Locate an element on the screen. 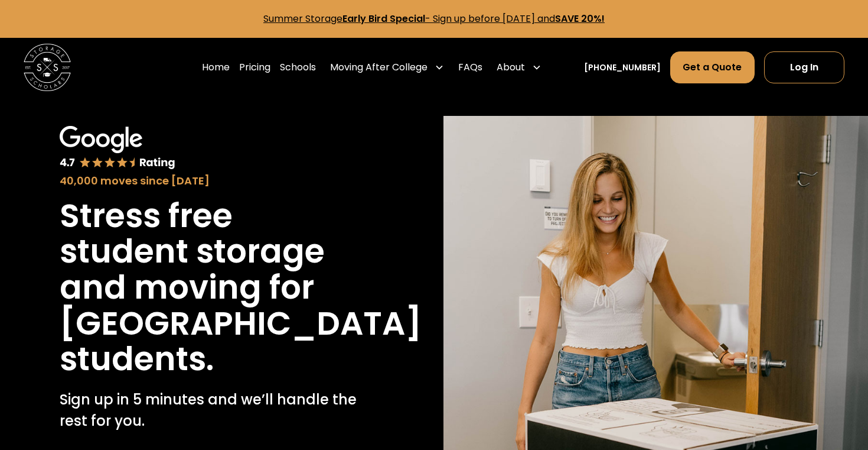  h1: students. is located at coordinates (137, 359).